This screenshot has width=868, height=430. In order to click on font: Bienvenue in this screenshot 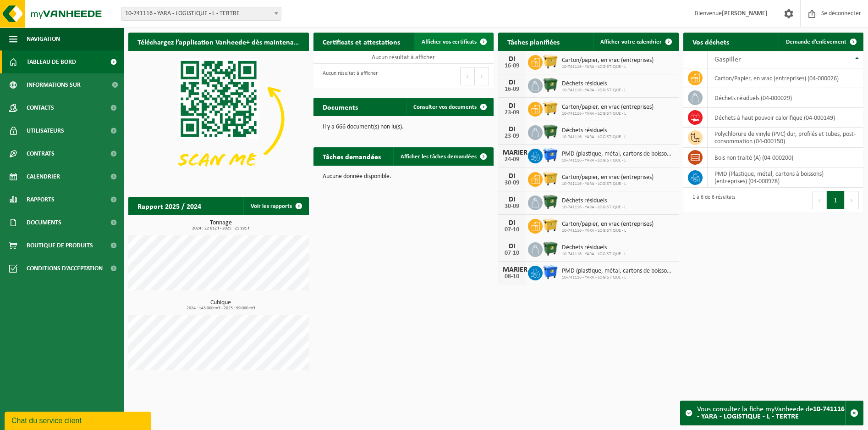, I will do `click(731, 14)`.